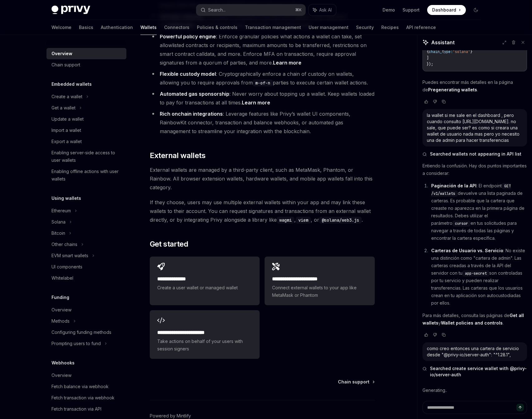 The image size is (532, 419). What do you see at coordinates (475, 352) in the screenshot?
I see `div: como creo entonces una cartera de servicio desde "@privy-io/server-auth": "^1.28.1",` at bounding box center [475, 352].